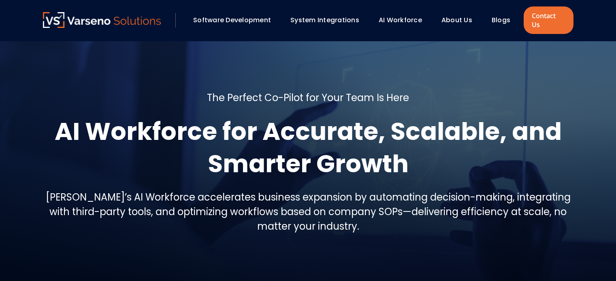 This screenshot has width=616, height=281. I want to click on div: Blogs, so click(505, 20).